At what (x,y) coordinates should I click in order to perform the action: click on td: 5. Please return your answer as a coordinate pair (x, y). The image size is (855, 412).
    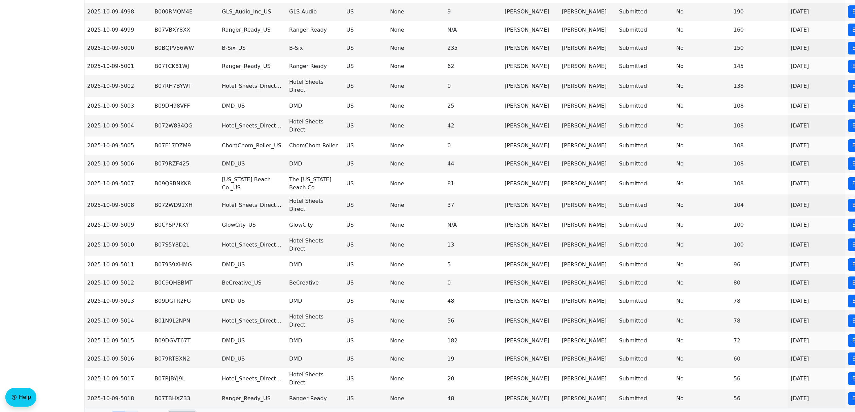
    Looking at the image, I should click on (473, 265).